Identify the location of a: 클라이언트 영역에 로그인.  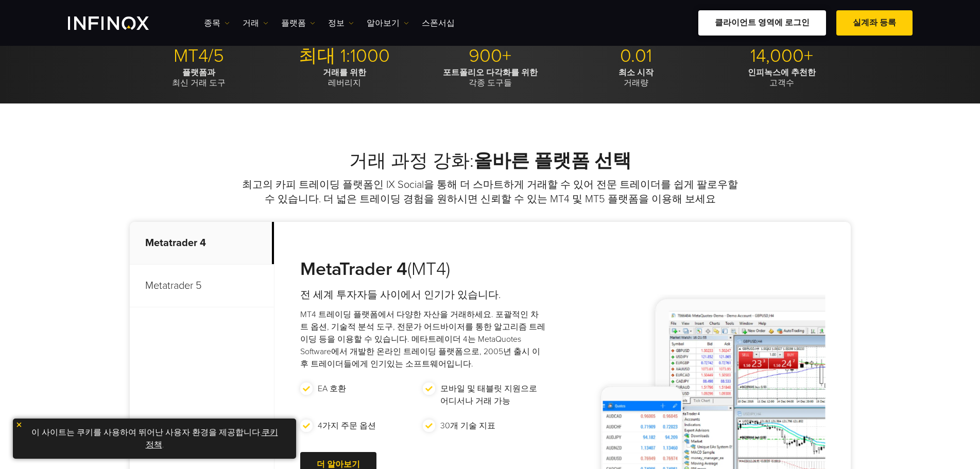
(762, 23).